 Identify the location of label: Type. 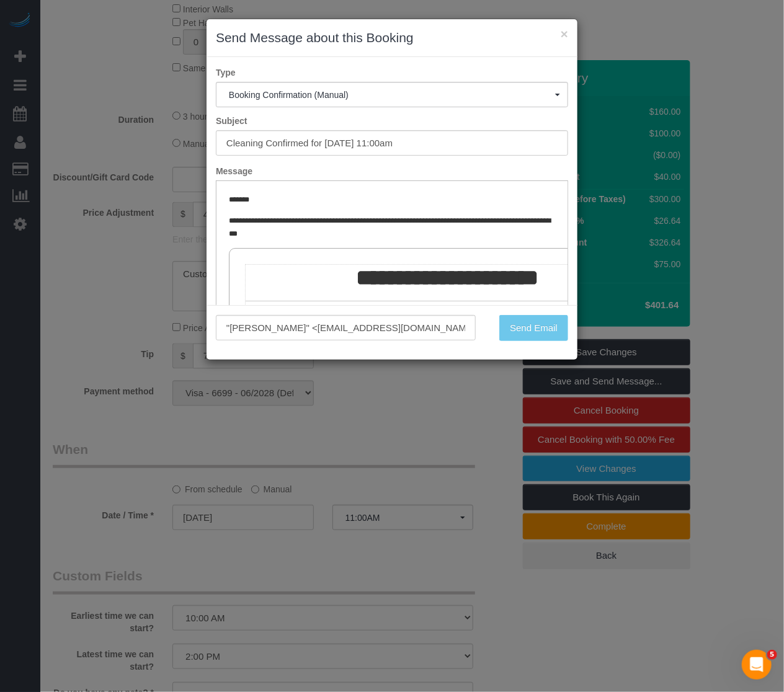
(392, 73).